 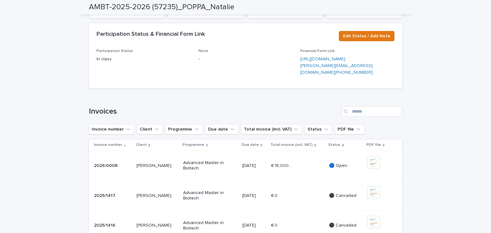 What do you see at coordinates (214, 111) in the screenshot?
I see `h1: Invoices` at bounding box center [214, 111].